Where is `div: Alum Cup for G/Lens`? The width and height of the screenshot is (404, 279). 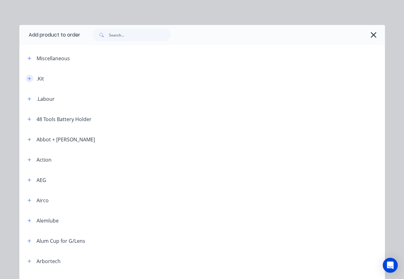
div: Alum Cup for G/Lens is located at coordinates (61, 241).